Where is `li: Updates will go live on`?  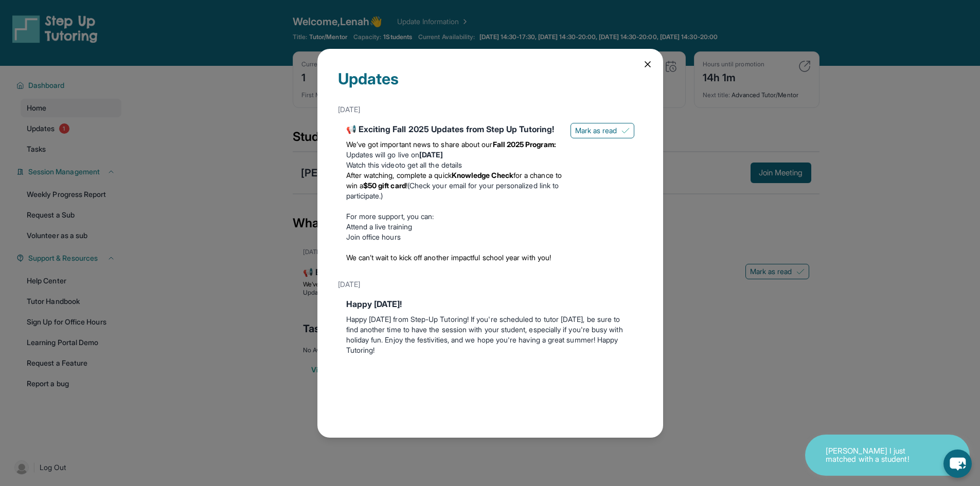 li: Updates will go live on is located at coordinates (454, 155).